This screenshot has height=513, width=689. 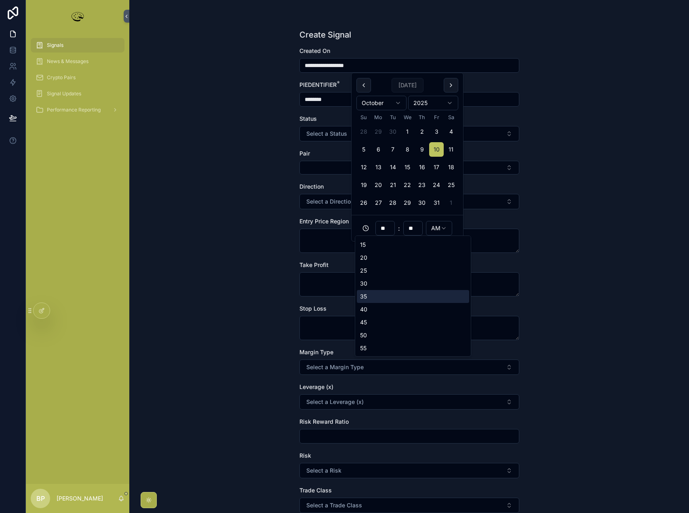 I want to click on span: Status, so click(x=308, y=118).